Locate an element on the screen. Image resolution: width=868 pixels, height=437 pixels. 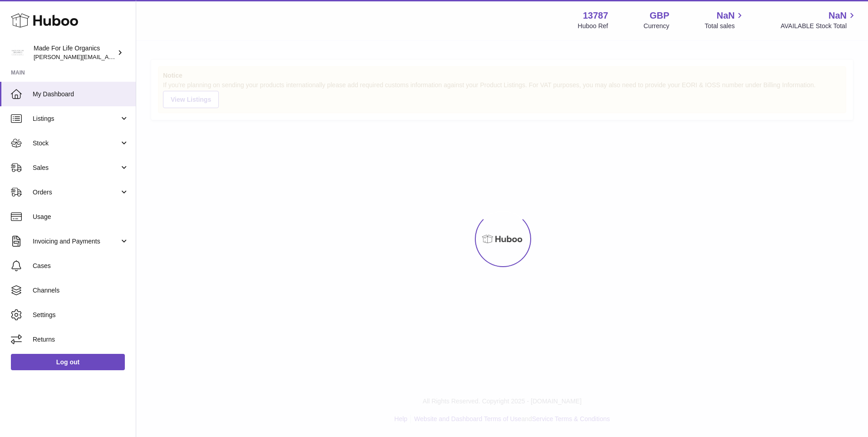
span: AVAILABLE Stock Total is located at coordinates (818, 26).